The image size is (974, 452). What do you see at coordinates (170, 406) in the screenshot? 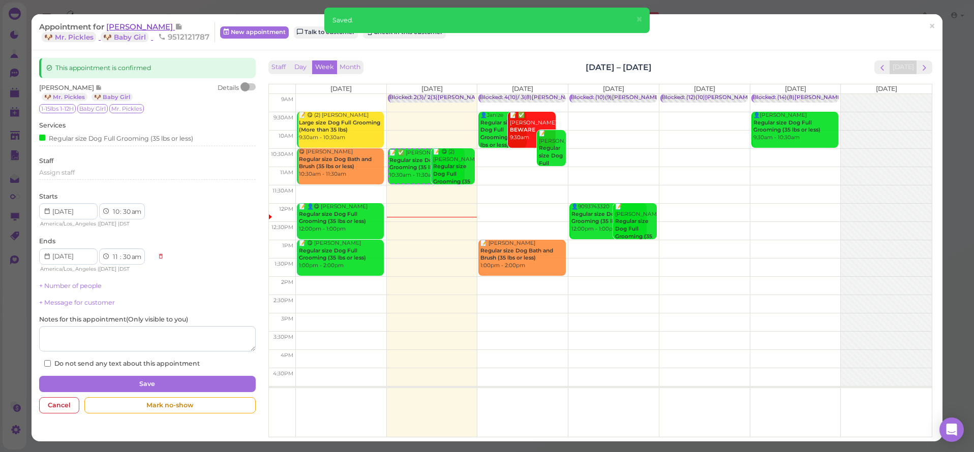
I see `div: Mark no-show` at bounding box center [170, 406].